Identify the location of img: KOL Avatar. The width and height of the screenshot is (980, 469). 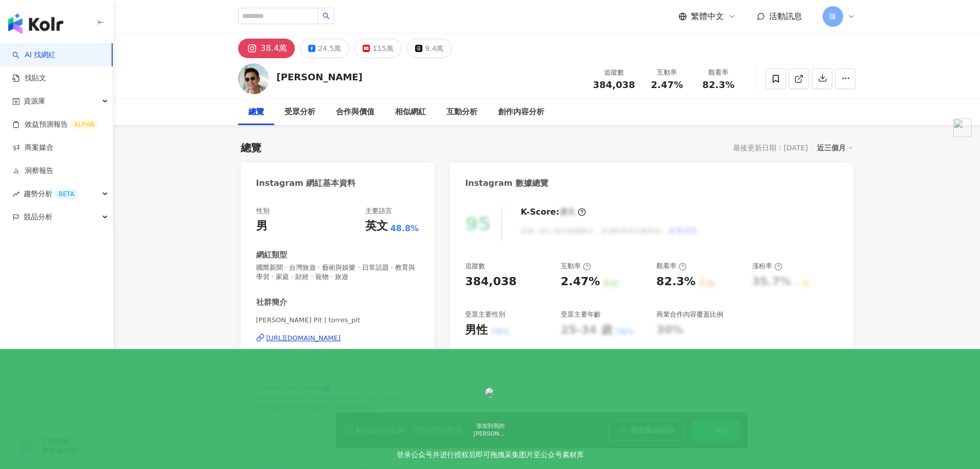
(254, 79).